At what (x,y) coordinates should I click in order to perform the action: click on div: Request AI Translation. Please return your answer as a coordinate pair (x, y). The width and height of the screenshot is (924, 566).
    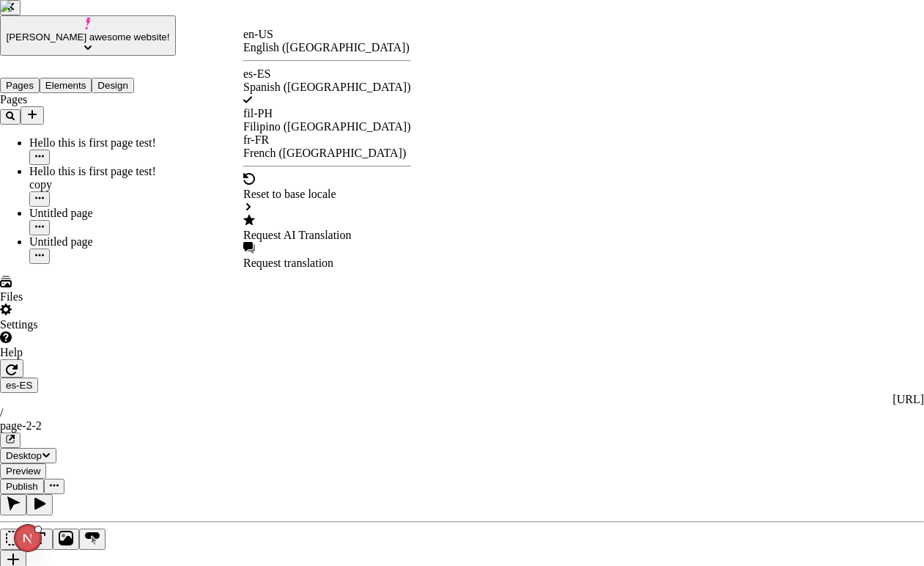
    Looking at the image, I should click on (327, 235).